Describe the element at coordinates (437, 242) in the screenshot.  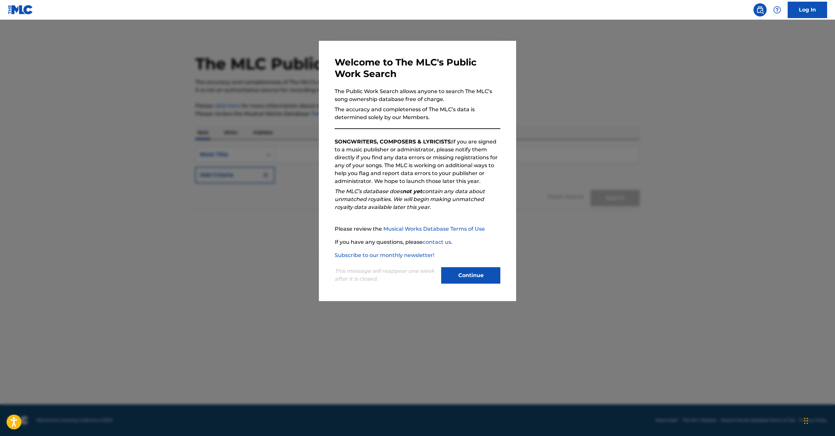
I see `a: contact us` at that location.